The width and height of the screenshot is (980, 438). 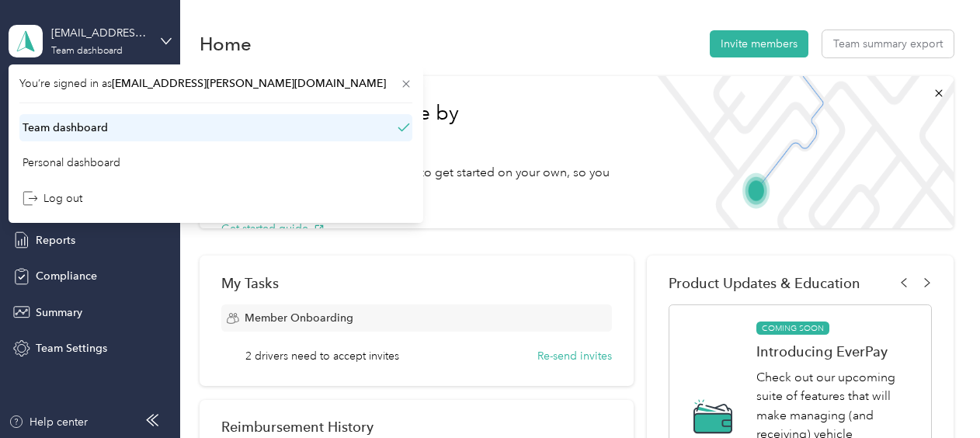 I want to click on span: COMING SOON, so click(x=793, y=328).